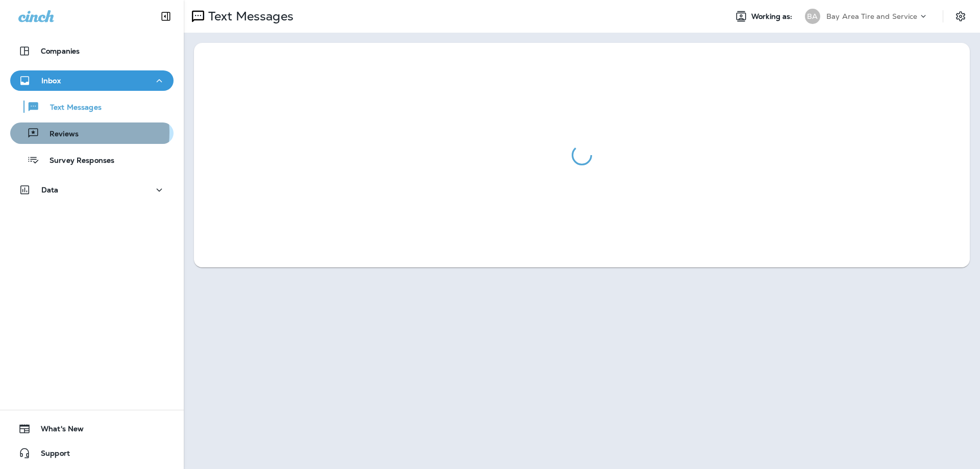 This screenshot has height=469, width=980. What do you see at coordinates (57, 431) in the screenshot?
I see `span: What's New` at bounding box center [57, 431].